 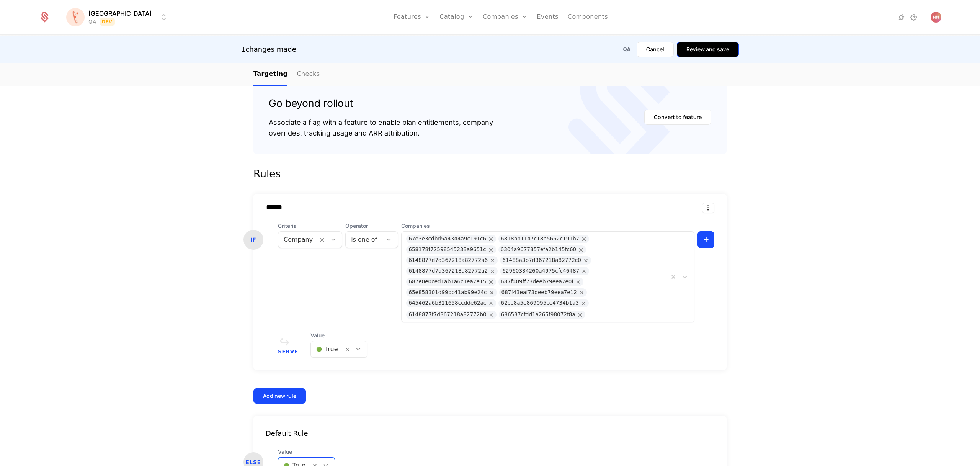 I want to click on a: Checks, so click(x=308, y=75).